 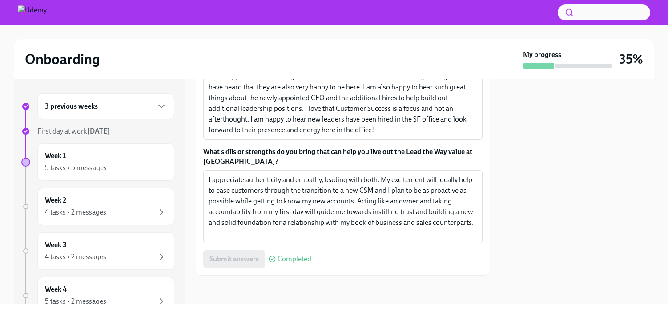 What do you see at coordinates (56, 245) in the screenshot?
I see `h6: Week 3` at bounding box center [56, 245].